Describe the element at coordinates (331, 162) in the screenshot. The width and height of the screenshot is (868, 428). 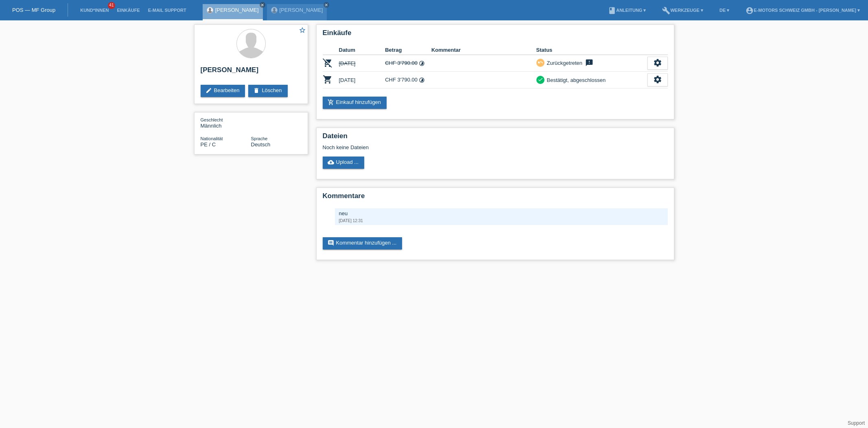
I see `i: cloud_upload` at that location.